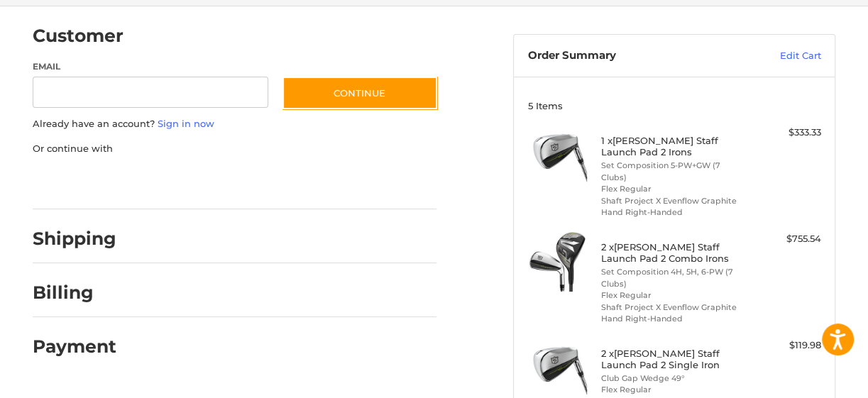  What do you see at coordinates (150, 67) in the screenshot?
I see `label: Email` at bounding box center [150, 67].